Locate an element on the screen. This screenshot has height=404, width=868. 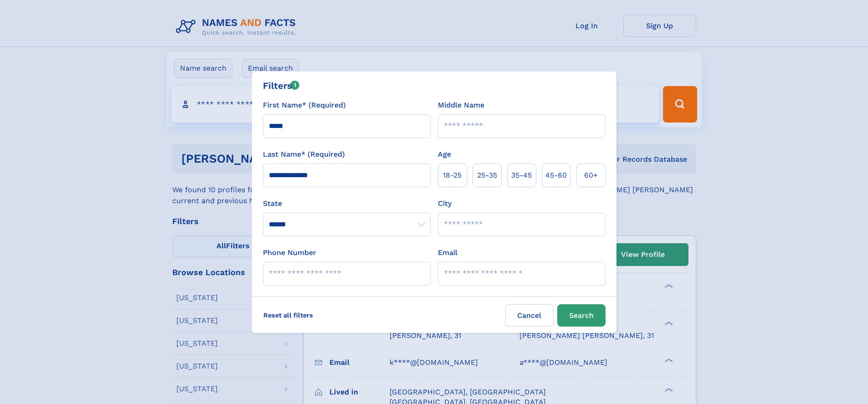
button: Search is located at coordinates (582, 315).